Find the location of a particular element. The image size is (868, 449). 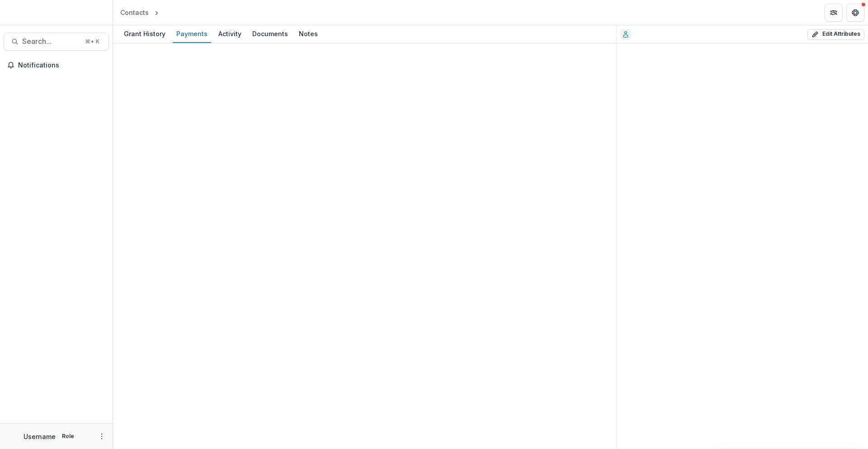

a: Documents is located at coordinates (270, 34).